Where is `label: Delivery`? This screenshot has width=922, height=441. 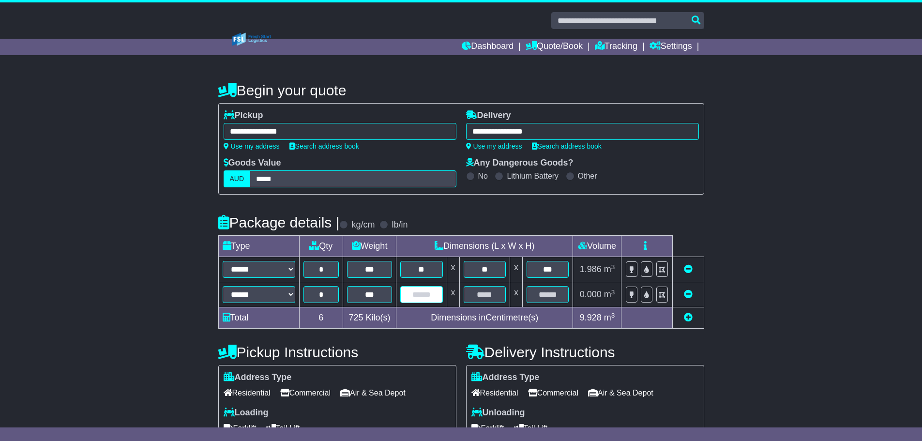
label: Delivery is located at coordinates (488, 116).